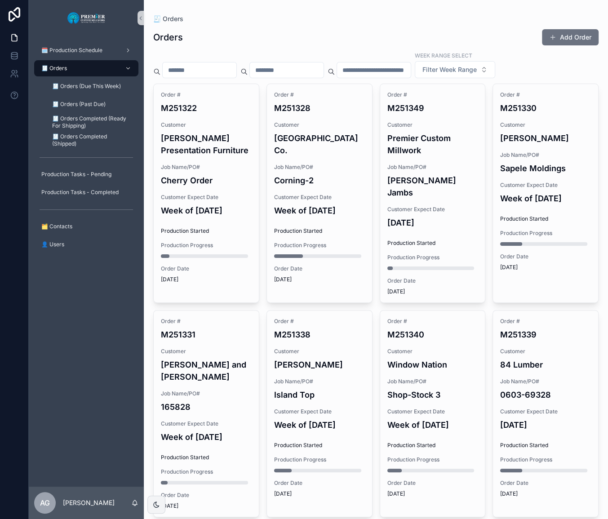 Image resolution: width=608 pixels, height=519 pixels. Describe the element at coordinates (546, 365) in the screenshot. I see `h4: 84 Lumber` at that location.